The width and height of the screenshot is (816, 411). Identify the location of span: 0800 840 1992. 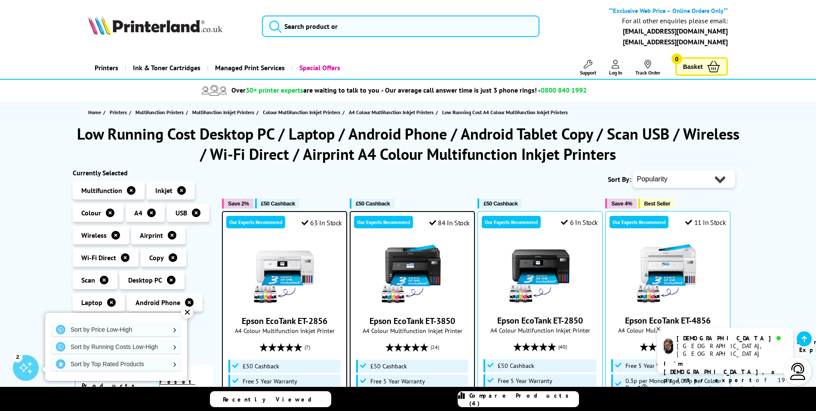
(564, 90).